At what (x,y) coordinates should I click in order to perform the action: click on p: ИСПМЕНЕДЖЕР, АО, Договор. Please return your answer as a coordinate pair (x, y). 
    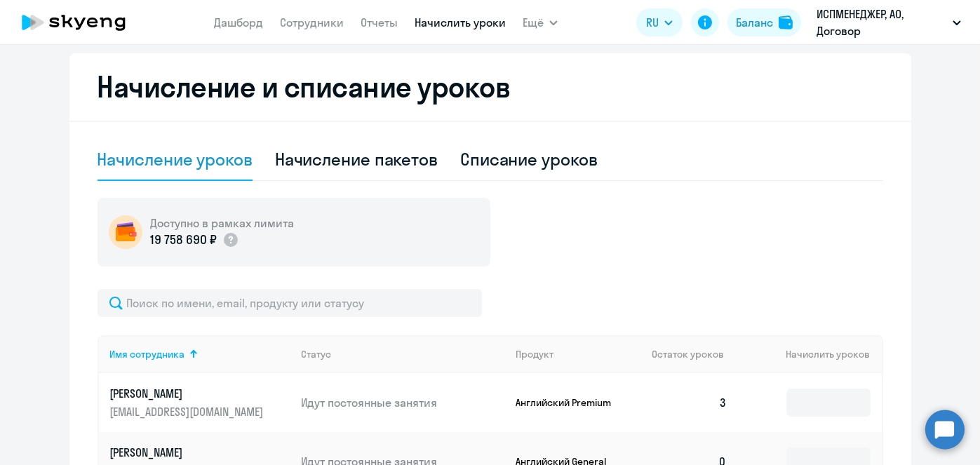
    Looking at the image, I should click on (882, 22).